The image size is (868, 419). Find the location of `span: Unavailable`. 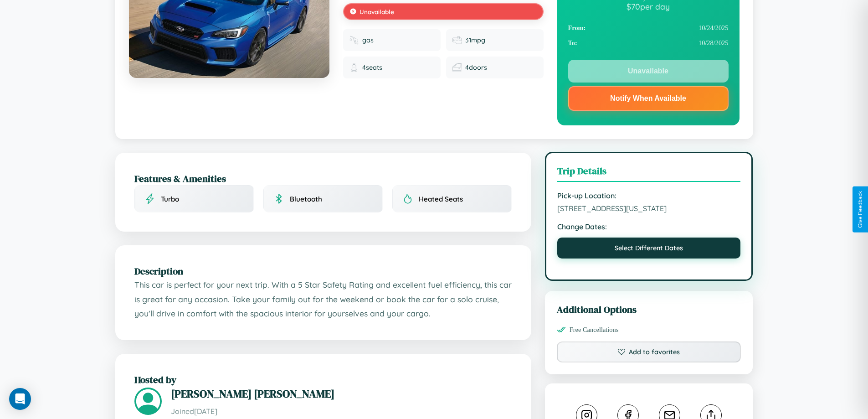

span: Unavailable is located at coordinates (376, 11).